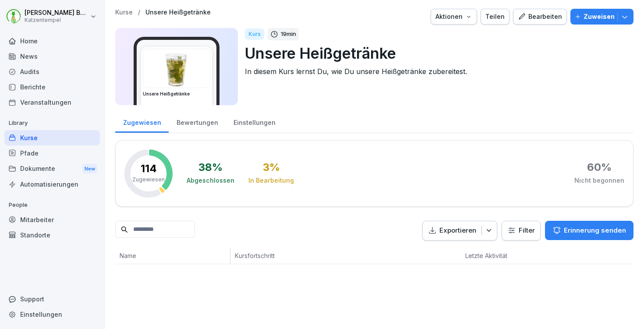 The image size is (644, 329). I want to click on div: 38 %, so click(210, 167).